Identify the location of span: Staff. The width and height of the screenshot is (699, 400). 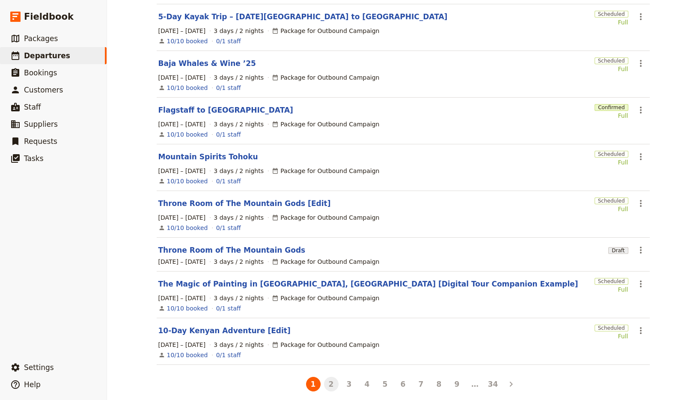
(33, 107).